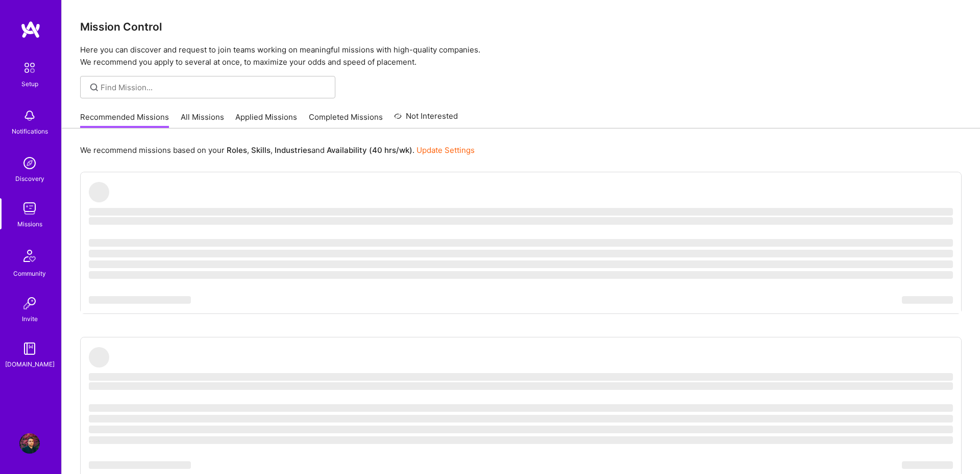 This screenshot has width=980, height=474. I want to click on img: Invite, so click(30, 303).